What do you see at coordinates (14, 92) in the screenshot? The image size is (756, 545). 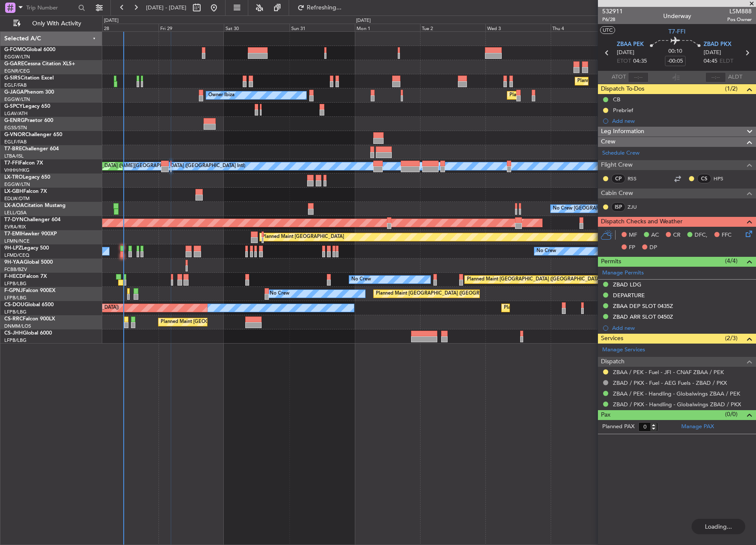 I see `span: G-JAGA` at bounding box center [14, 92].